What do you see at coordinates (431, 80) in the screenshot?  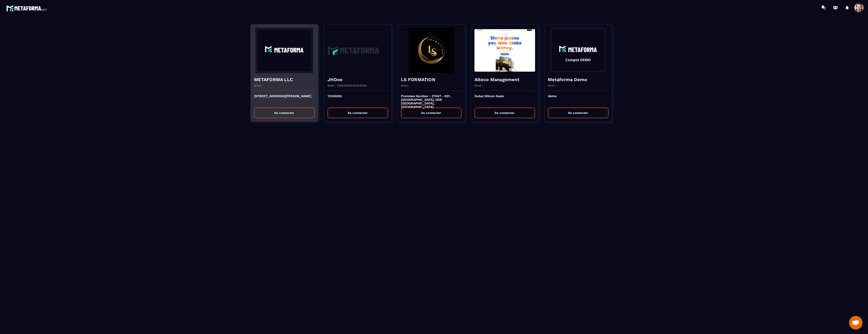 I see `h4: LS FORMATION` at bounding box center [431, 80].